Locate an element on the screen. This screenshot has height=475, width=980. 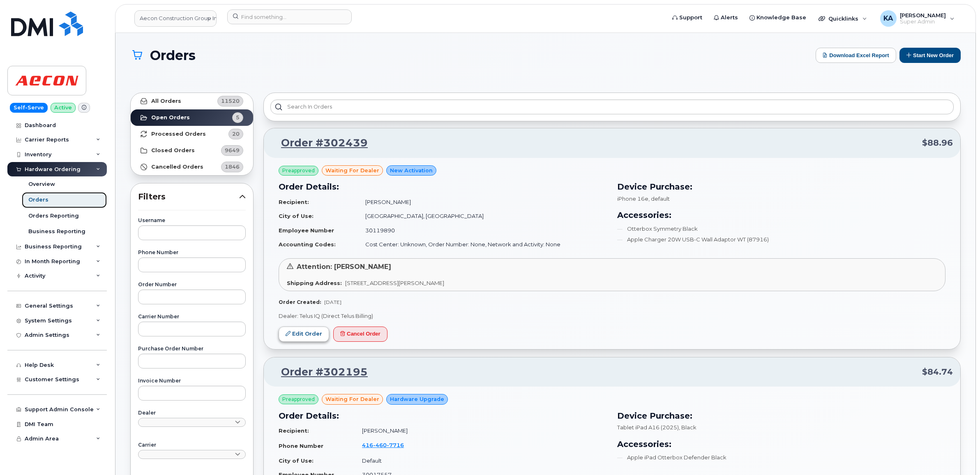
span: Orders is located at coordinates (172, 55).